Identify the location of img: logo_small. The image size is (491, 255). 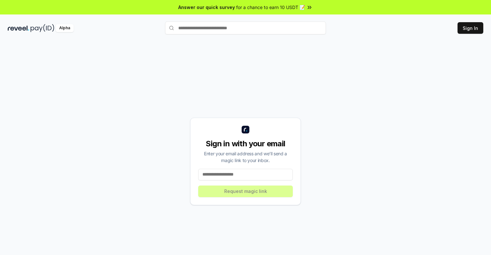
(246, 130).